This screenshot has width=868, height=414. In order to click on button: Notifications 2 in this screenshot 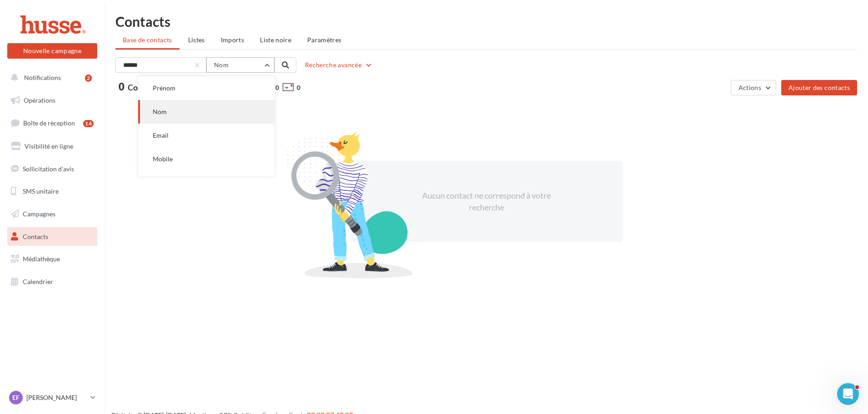, I will do `click(51, 77)`.